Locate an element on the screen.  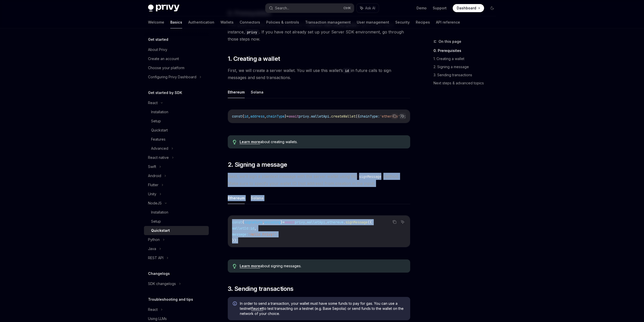
div: Unity is located at coordinates (152, 194).